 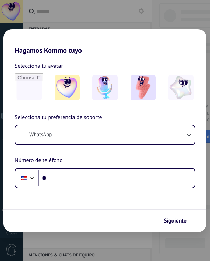 I want to click on img: -1.jpeg, so click(x=67, y=88).